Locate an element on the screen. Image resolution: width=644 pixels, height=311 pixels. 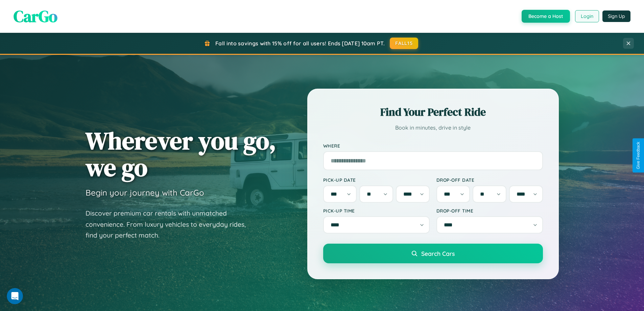
label: Pick-up Date is located at coordinates (376, 180).